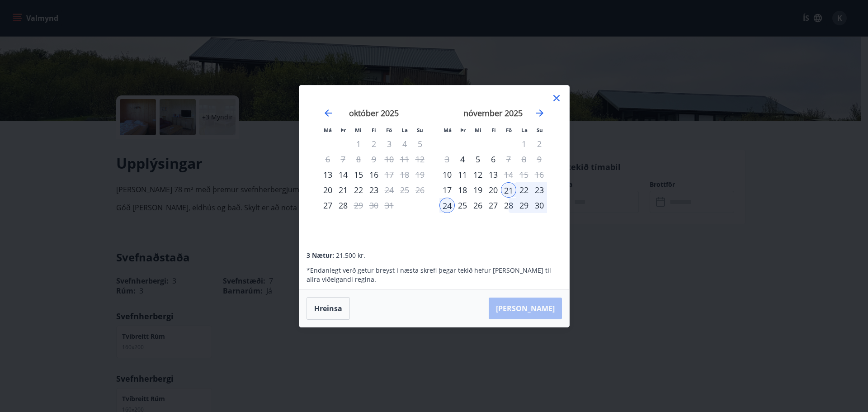 The height and width of the screenshot is (412, 868). What do you see at coordinates (508, 190) in the screenshot?
I see `td: Selected as start date. föstudagur, 21. nóvember 2025` at bounding box center [508, 190].